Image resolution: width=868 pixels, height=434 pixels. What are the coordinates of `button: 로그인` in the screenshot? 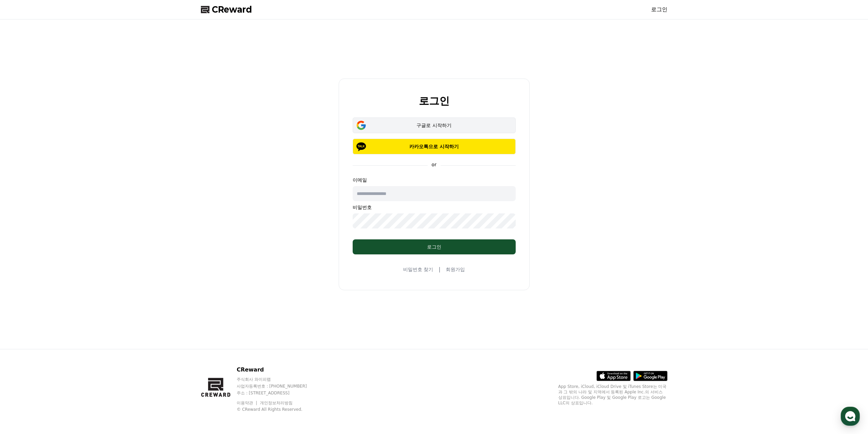 It's located at (434, 247).